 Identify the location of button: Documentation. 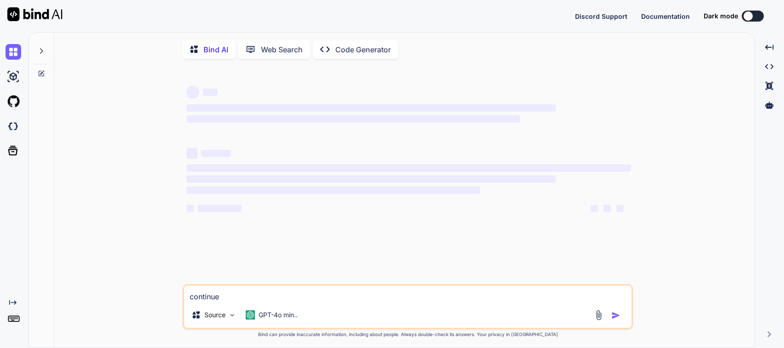
(665, 16).